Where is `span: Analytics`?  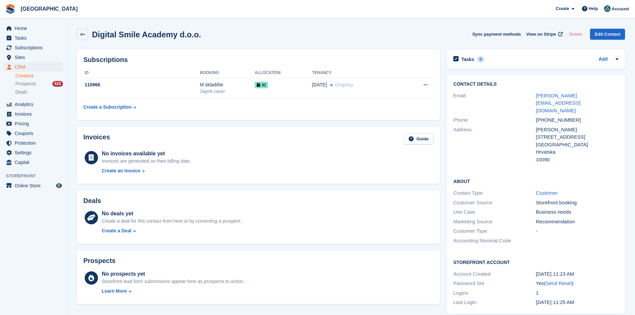 span: Analytics is located at coordinates (35, 104).